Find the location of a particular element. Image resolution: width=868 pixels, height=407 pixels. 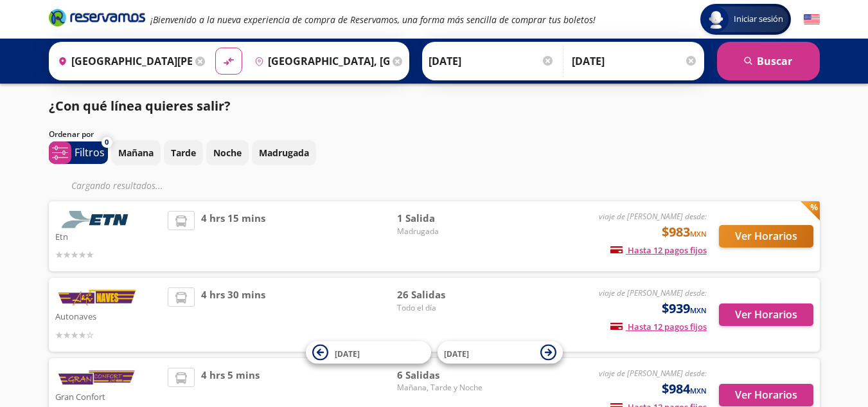

p: Madrugada is located at coordinates (284, 152).